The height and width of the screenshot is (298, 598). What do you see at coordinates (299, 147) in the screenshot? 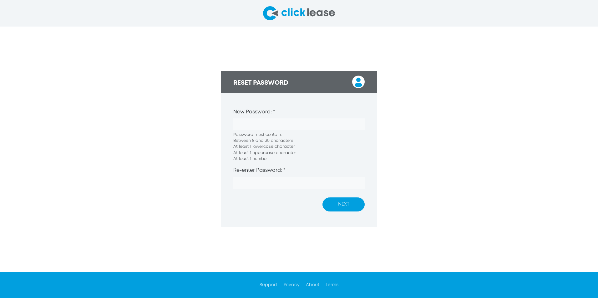
I see `li: At least 1 lowercase character` at bounding box center [299, 147].